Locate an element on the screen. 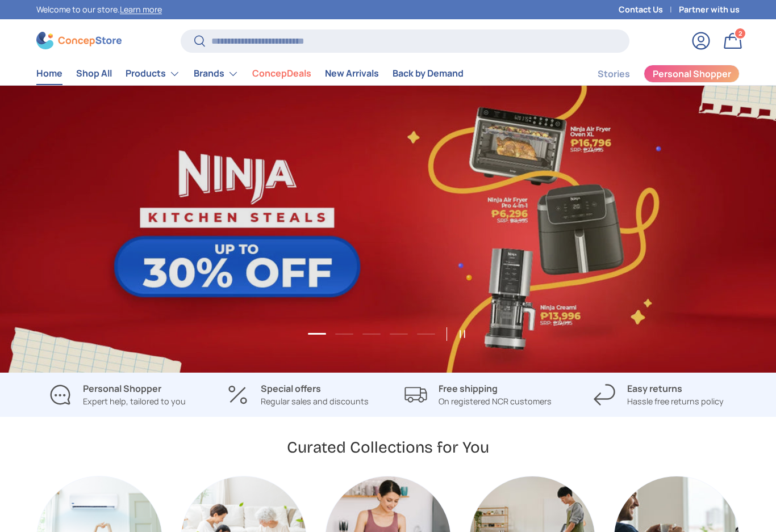  a: Brands is located at coordinates (216, 74).